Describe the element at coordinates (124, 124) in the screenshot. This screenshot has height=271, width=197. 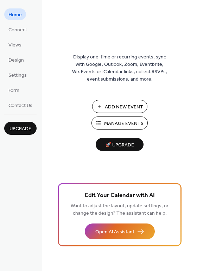
I see `span: Manage Events` at that location.